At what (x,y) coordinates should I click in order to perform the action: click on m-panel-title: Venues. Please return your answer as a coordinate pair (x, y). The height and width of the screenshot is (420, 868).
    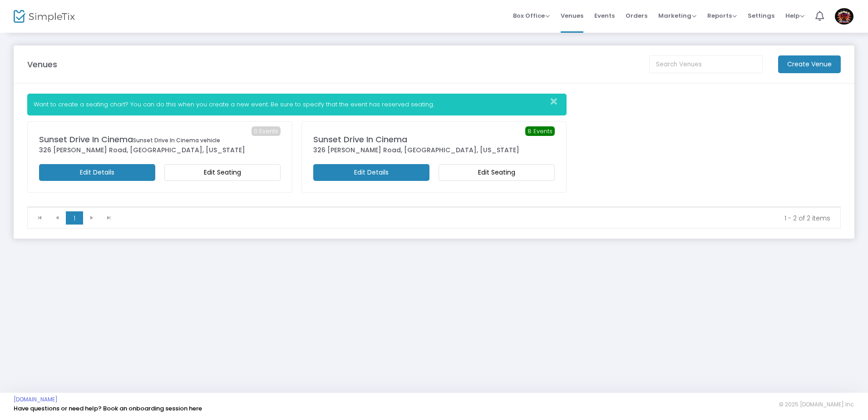
    Looking at the image, I should click on (42, 64).